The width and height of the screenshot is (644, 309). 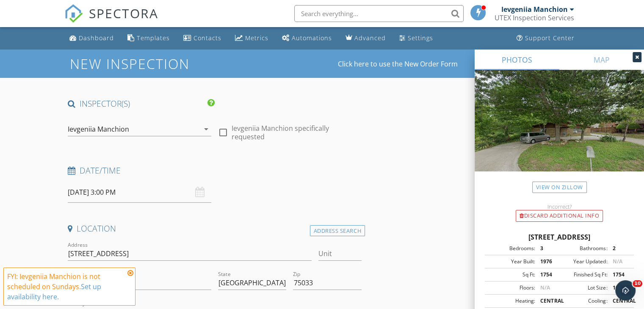 I want to click on h4: INSPECTOR(S), so click(x=141, y=104).